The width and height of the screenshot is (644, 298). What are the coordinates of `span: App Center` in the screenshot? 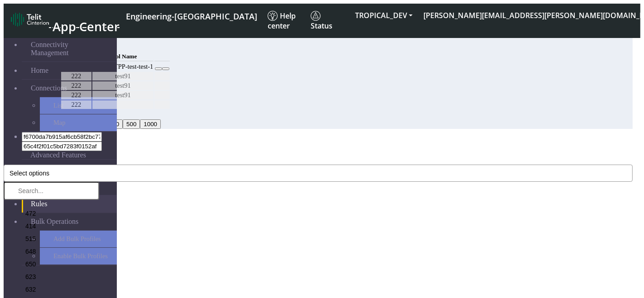 It's located at (86, 27).